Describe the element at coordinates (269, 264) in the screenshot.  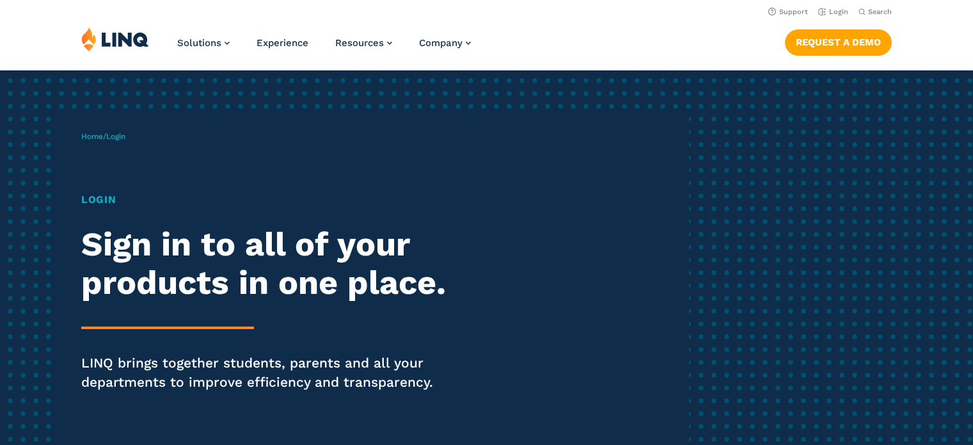
I see `h2: Sign in to all of your products in one place.` at that location.